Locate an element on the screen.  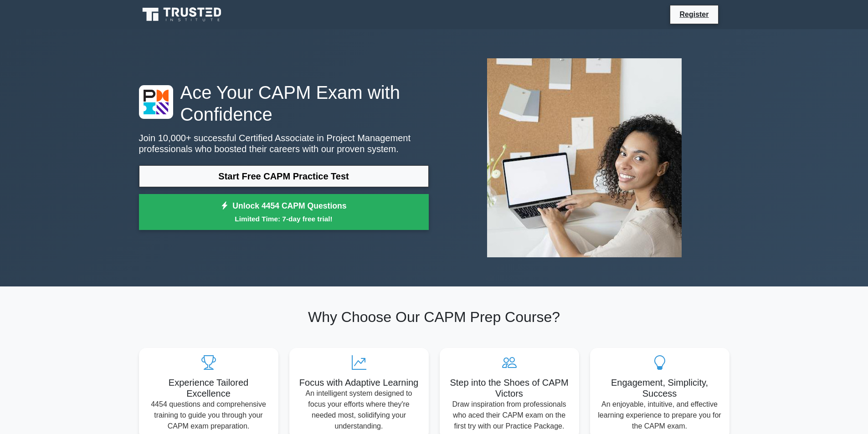
h5: Step into the Shoes of CAPM Victors is located at coordinates (510, 388).